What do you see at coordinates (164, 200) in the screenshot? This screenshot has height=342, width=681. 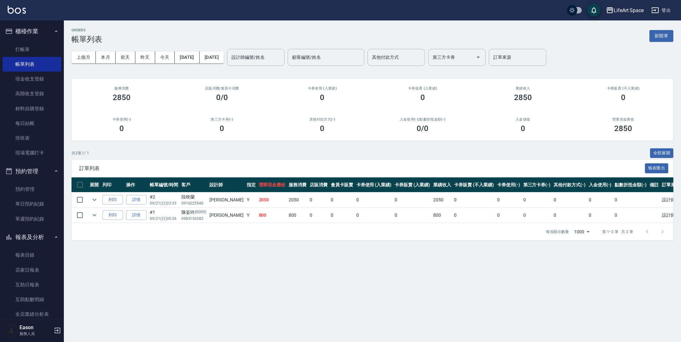 I see `td: #2` at bounding box center [164, 200].